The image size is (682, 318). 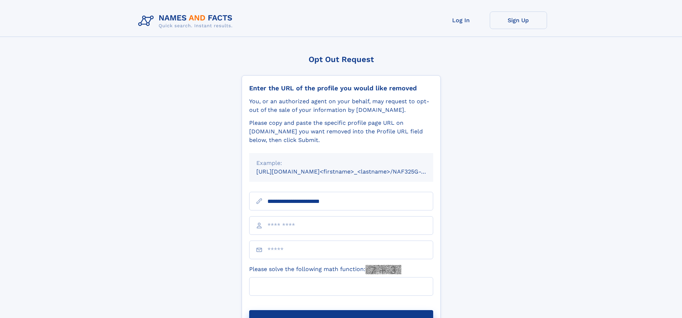 I want to click on img: Logo Names and Facts, so click(x=187, y=21).